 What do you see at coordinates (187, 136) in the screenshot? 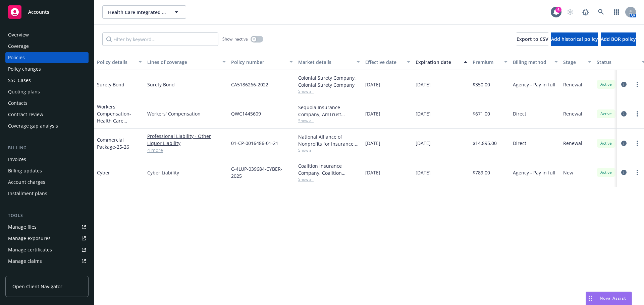
I see `a: Professional Liability - Other` at bounding box center [187, 136].